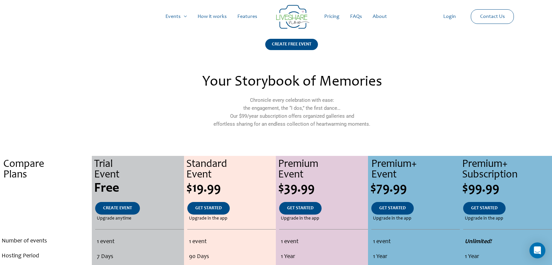 This screenshot has width=552, height=265. What do you see at coordinates (114, 218) in the screenshot?
I see `span: Upgrade anytime` at bounding box center [114, 218].